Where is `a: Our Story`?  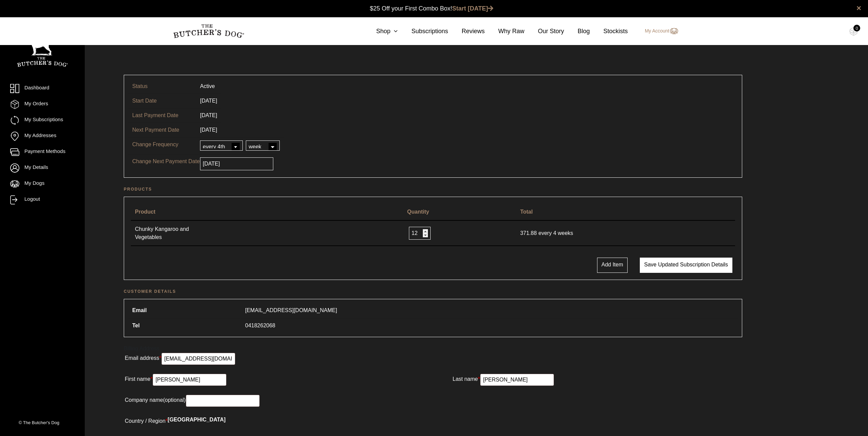
a: Our Story is located at coordinates (544, 31).